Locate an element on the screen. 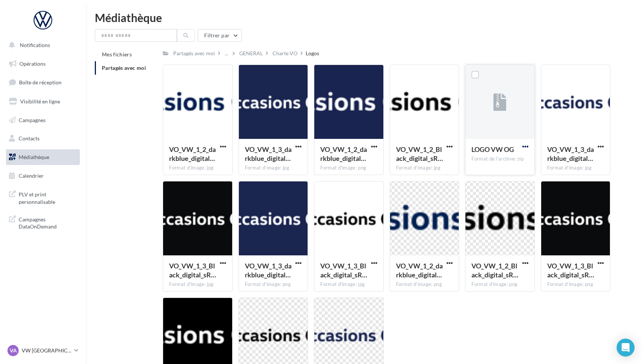  a: Campagnes DataOnDemand is located at coordinates (43, 222).